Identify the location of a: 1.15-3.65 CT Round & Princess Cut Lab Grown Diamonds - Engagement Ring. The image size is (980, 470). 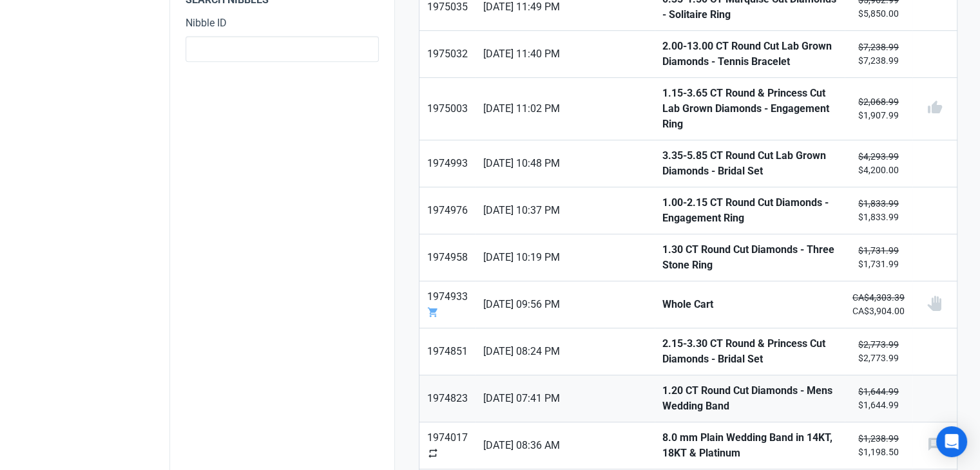
(749, 109).